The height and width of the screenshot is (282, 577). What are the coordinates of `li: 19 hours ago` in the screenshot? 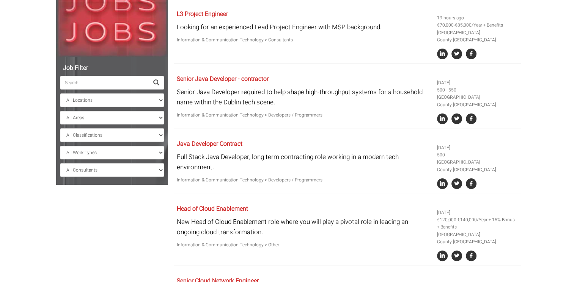 It's located at (478, 18).